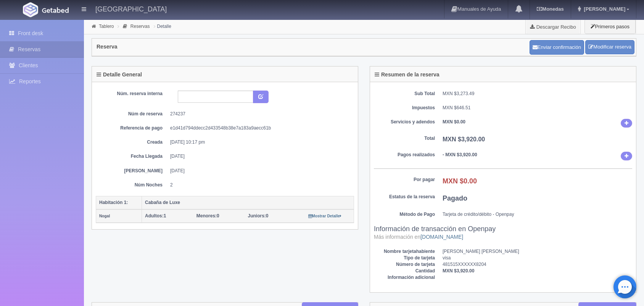 This screenshot has height=306, width=644. Describe the element at coordinates (503, 233) in the screenshot. I see `h3: Información de transacción en Openpay` at that location.